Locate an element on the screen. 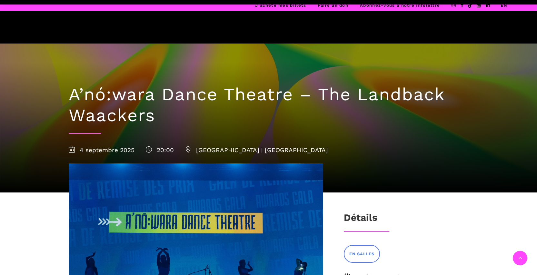 The width and height of the screenshot is (537, 275). span: EN SALLES is located at coordinates (362, 254).